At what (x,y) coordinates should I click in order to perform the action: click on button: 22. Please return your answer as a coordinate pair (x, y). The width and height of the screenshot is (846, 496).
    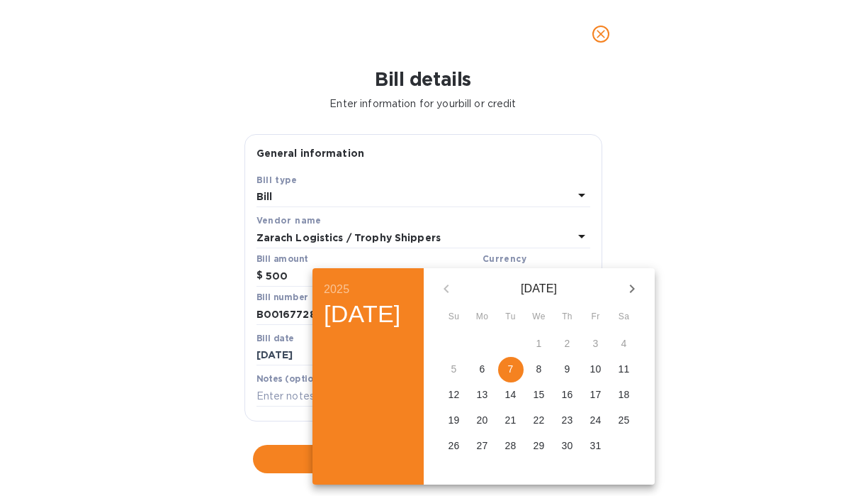
    Looking at the image, I should click on (539, 420).